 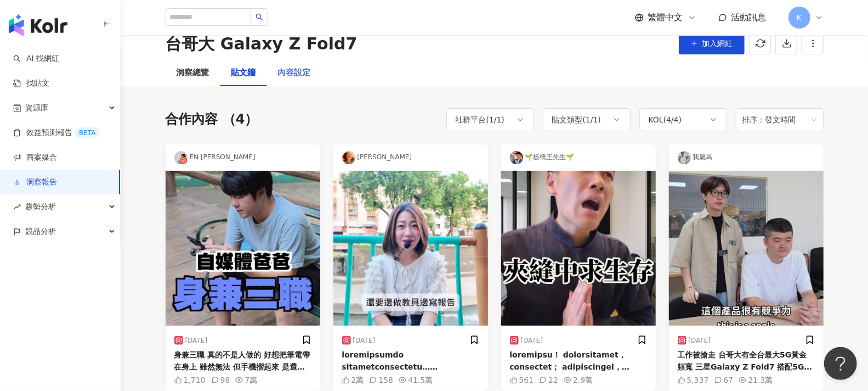 What do you see at coordinates (36, 58) in the screenshot?
I see `a: searchAI 找網紅` at bounding box center [36, 58].